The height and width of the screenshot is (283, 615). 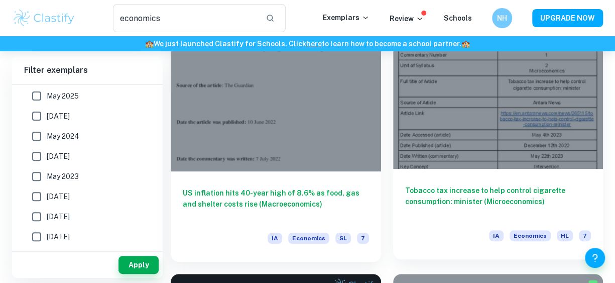 I want to click on img: Clastify logo, so click(x=44, y=18).